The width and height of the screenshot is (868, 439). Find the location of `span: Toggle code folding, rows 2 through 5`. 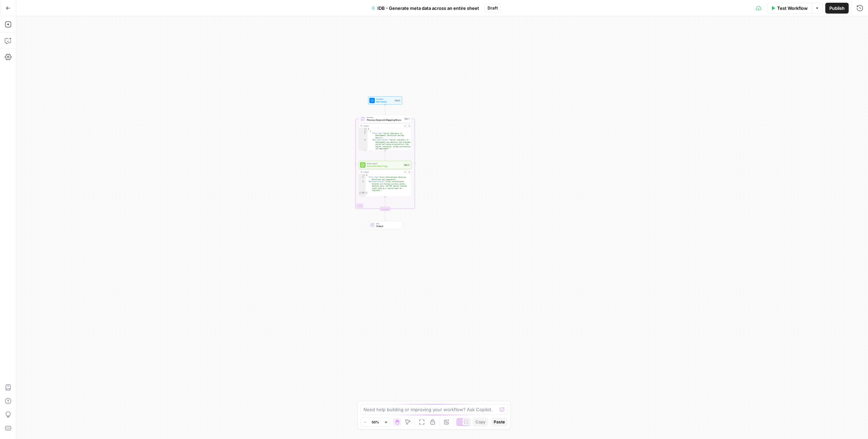

span: Toggle code folding, rows 2 through 5 is located at coordinates (367, 131).